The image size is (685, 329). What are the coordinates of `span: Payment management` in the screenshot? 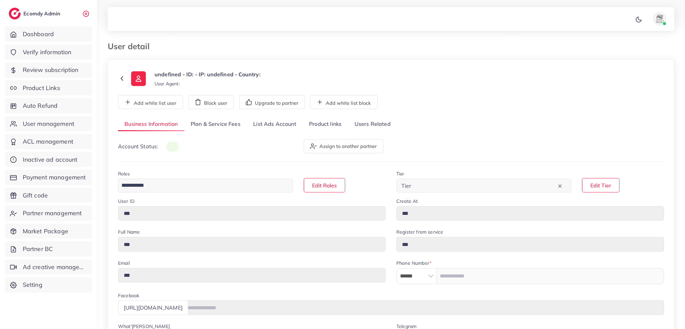 It's located at (54, 177).